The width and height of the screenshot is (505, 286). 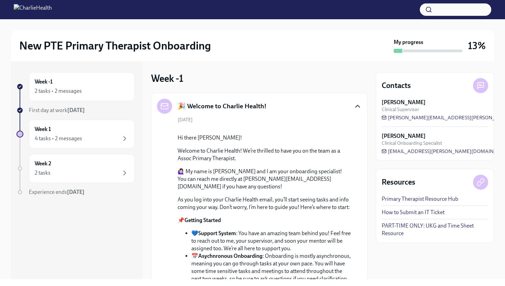 What do you see at coordinates (76, 168) in the screenshot?
I see `a: Week 22 tasks` at bounding box center [76, 168].